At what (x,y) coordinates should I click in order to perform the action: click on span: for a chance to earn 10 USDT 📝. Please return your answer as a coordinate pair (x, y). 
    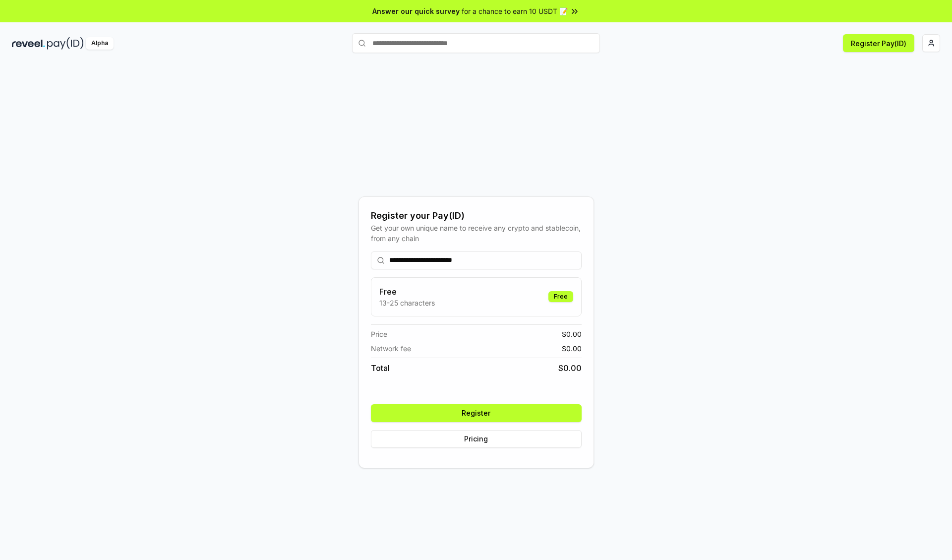
    Looking at the image, I should click on (515, 11).